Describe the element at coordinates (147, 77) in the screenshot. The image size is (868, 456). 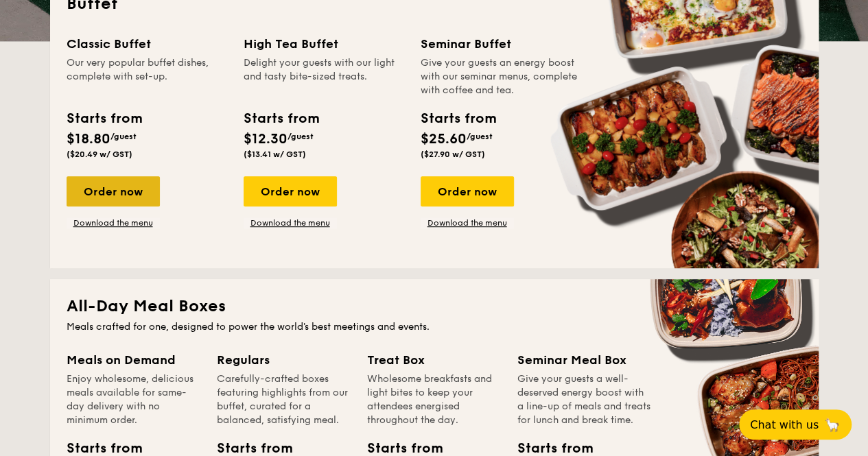
I see `div: Our very popular buffet dishes, complete with set-up.` at that location.